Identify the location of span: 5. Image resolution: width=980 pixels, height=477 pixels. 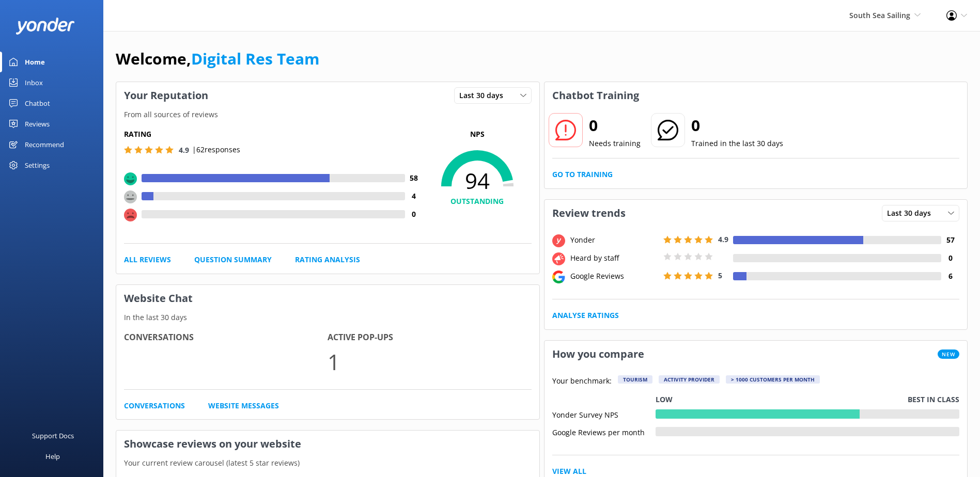
(720, 275).